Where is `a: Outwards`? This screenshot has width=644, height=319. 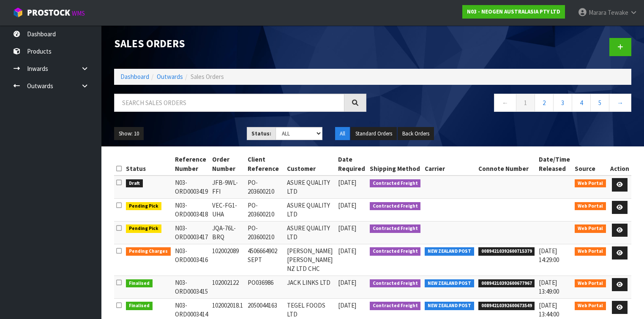
a: Outwards is located at coordinates (170, 76).